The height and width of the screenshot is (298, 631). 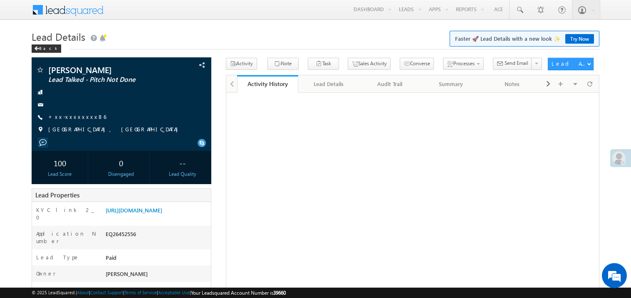 I want to click on div: 0, so click(x=121, y=163).